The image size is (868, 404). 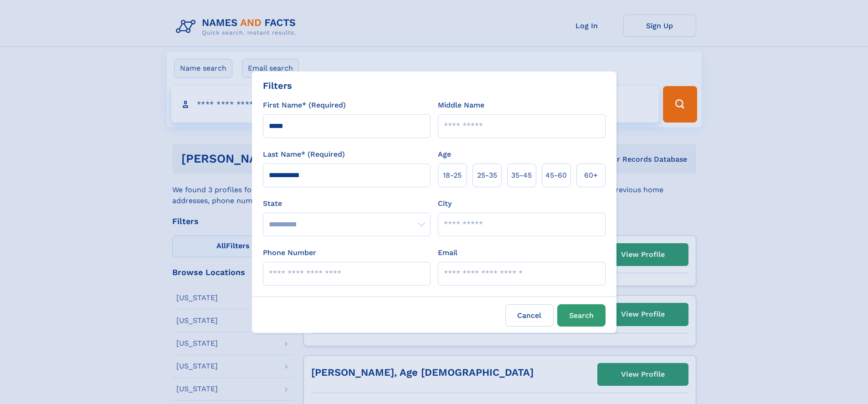 I want to click on label: Age, so click(x=444, y=155).